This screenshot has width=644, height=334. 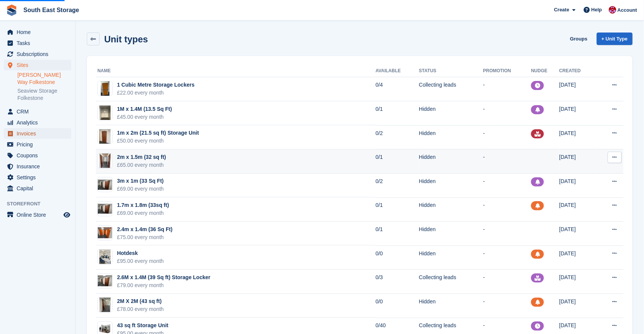 What do you see at coordinates (39, 189) in the screenshot?
I see `span: Capital` at bounding box center [39, 189].